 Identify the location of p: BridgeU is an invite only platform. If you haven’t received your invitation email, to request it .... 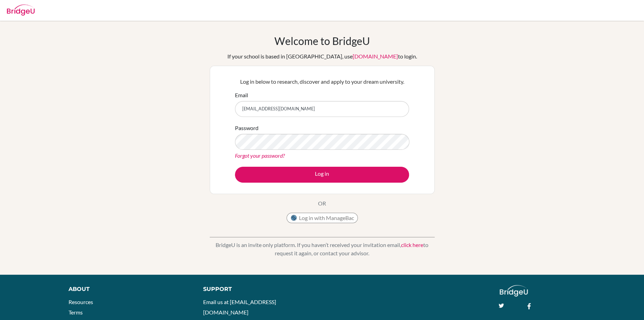
(322, 249).